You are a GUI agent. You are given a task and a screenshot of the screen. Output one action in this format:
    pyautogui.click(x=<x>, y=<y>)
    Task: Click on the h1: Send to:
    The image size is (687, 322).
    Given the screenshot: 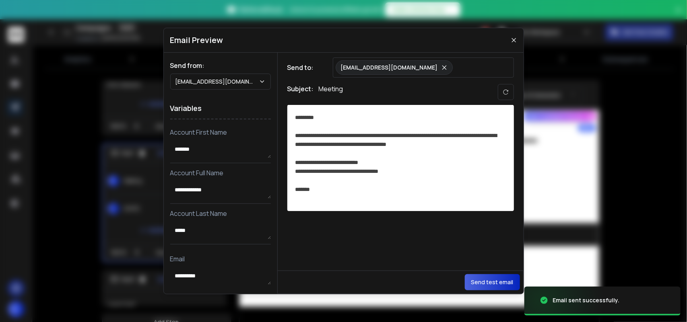 What is the action you would take?
    pyautogui.click(x=303, y=68)
    